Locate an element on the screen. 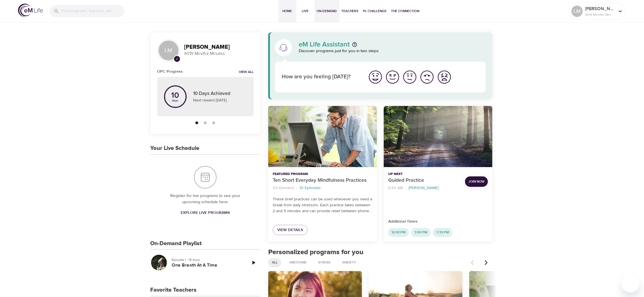 Image resolution: width=644 pixels, height=297 pixels. h2: Personalized programs for you is located at coordinates (380, 252).